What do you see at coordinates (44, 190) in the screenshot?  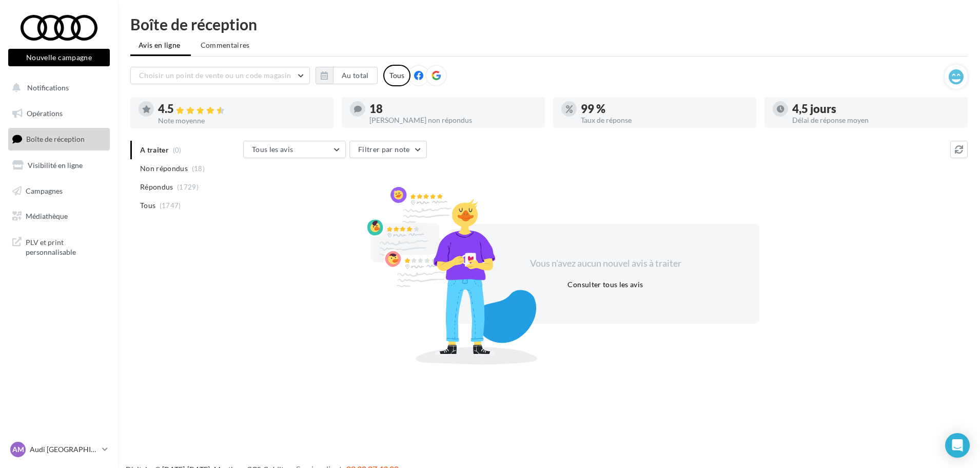 I see `span: Campagnes` at bounding box center [44, 190].